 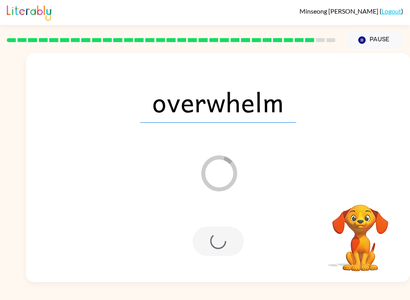 I want to click on button: Pause, so click(x=374, y=40).